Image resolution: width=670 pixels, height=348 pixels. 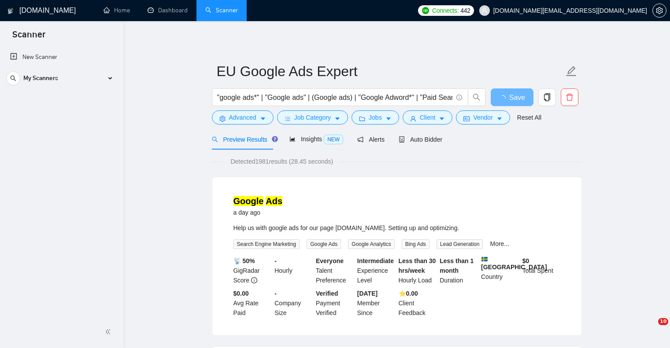 I want to click on span: 442, so click(x=465, y=11).